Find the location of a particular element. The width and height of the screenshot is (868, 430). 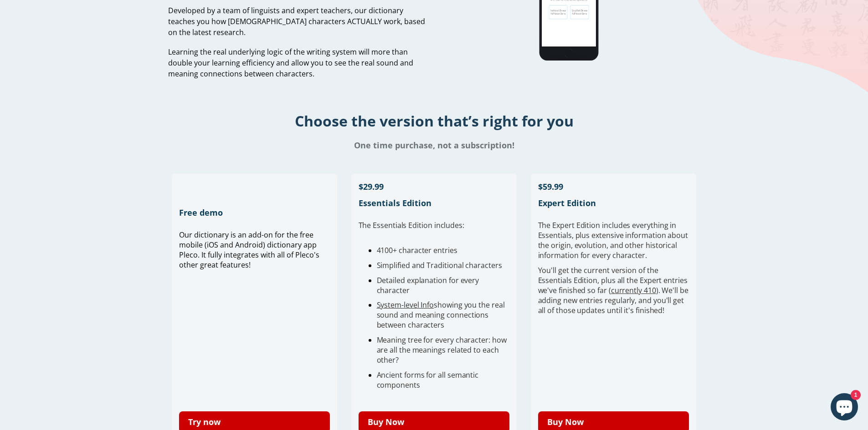

span: The Essentials Edition includes: is located at coordinates (411, 225).